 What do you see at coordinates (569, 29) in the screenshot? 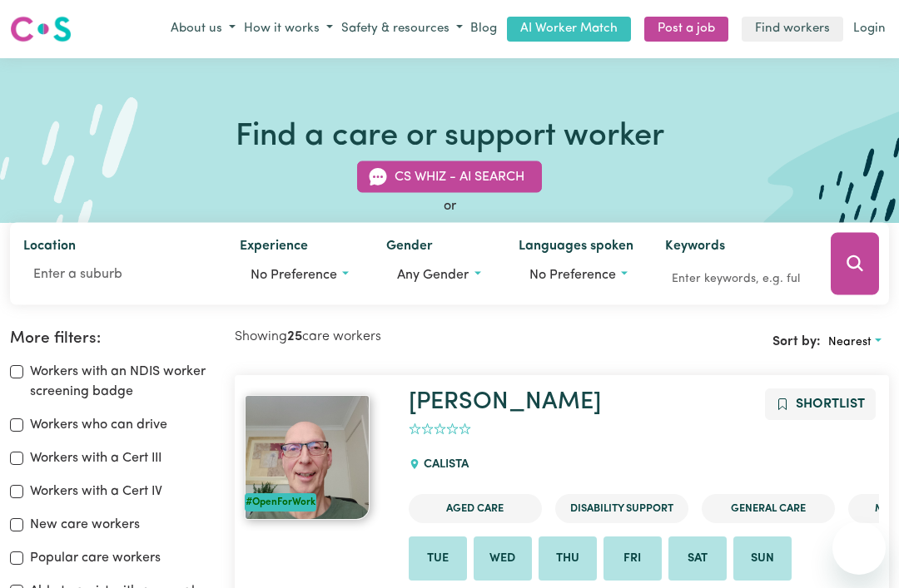
I see `a: AI Worker Match` at bounding box center [569, 29].